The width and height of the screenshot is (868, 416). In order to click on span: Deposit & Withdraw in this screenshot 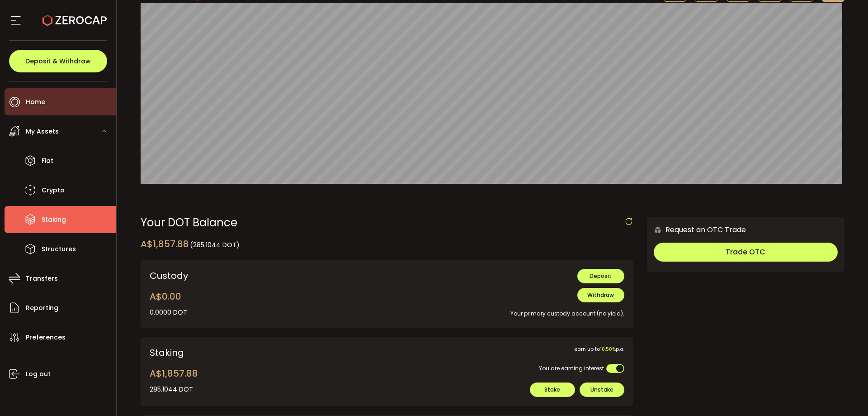, I will do `click(58, 61)`.